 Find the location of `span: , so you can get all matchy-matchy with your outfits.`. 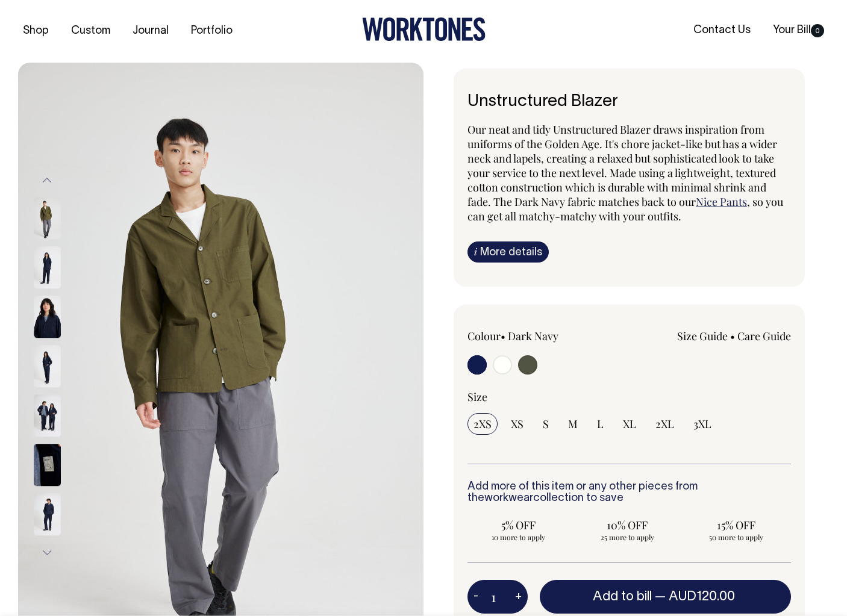

span: , so you can get all matchy-matchy with your outfits. is located at coordinates (625, 209).